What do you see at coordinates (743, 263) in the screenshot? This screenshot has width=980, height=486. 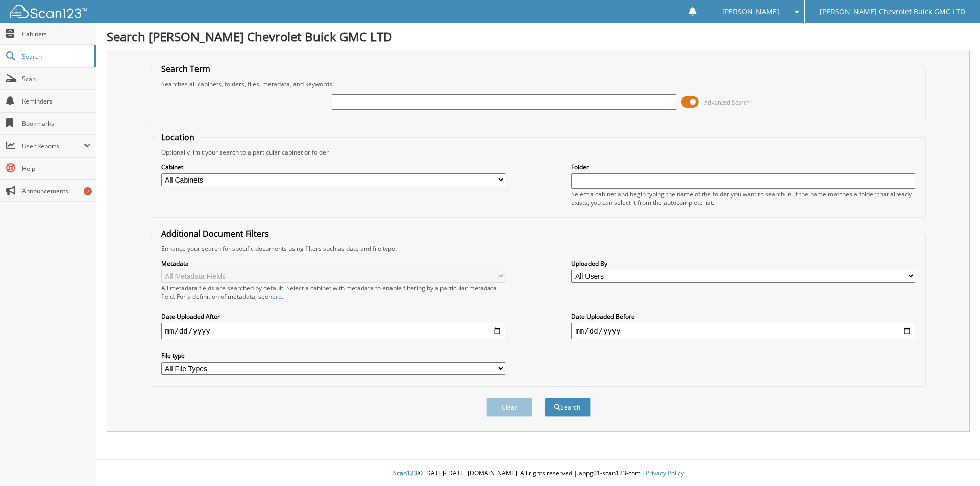 I see `label: Uploaded By` at bounding box center [743, 263].